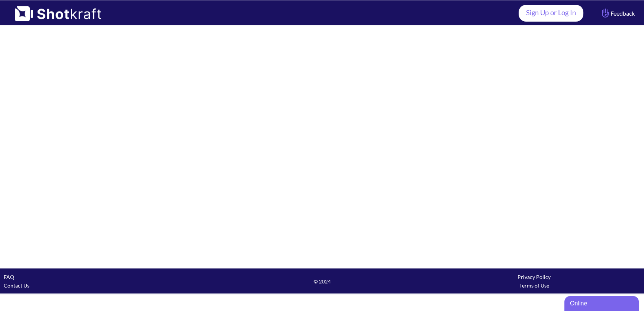 This screenshot has height=311, width=644. Describe the element at coordinates (606, 13) in the screenshot. I see `img: Hand Icon` at that location.